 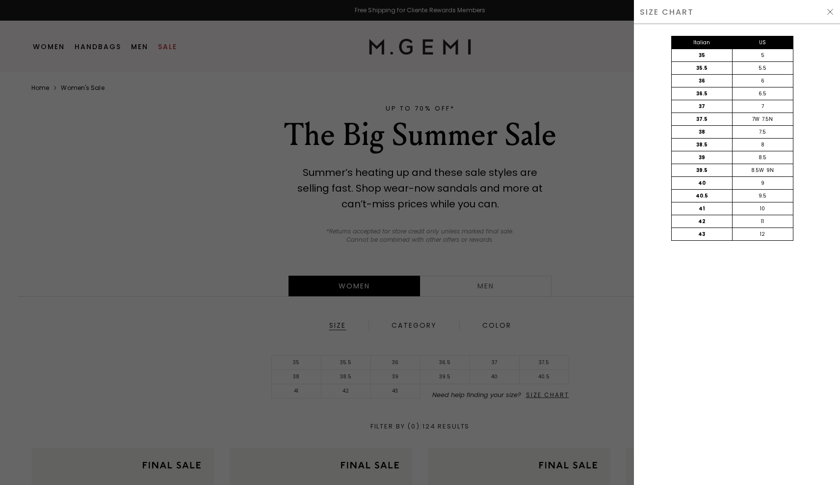 I want to click on div: Italian, so click(x=702, y=42).